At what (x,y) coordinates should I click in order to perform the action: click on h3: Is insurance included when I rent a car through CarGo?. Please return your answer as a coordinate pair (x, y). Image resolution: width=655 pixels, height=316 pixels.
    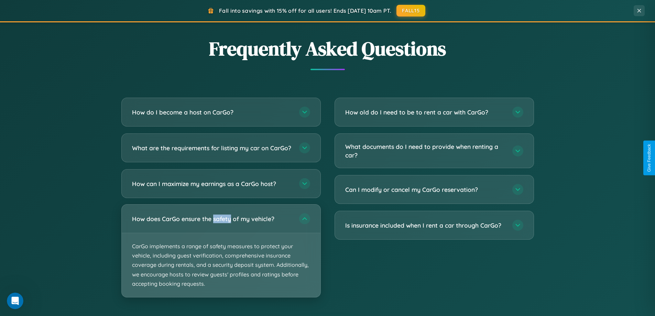
    Looking at the image, I should click on (426, 225).